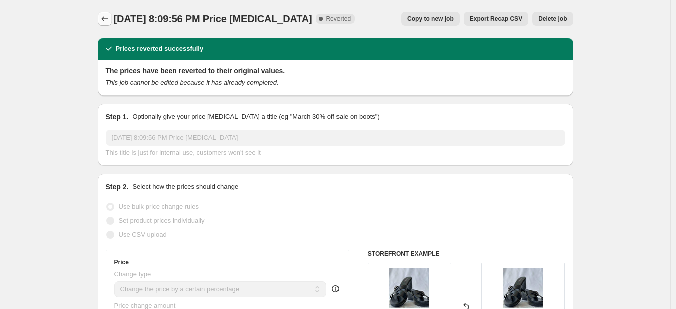  I want to click on button: Price change jobs, so click(105, 19).